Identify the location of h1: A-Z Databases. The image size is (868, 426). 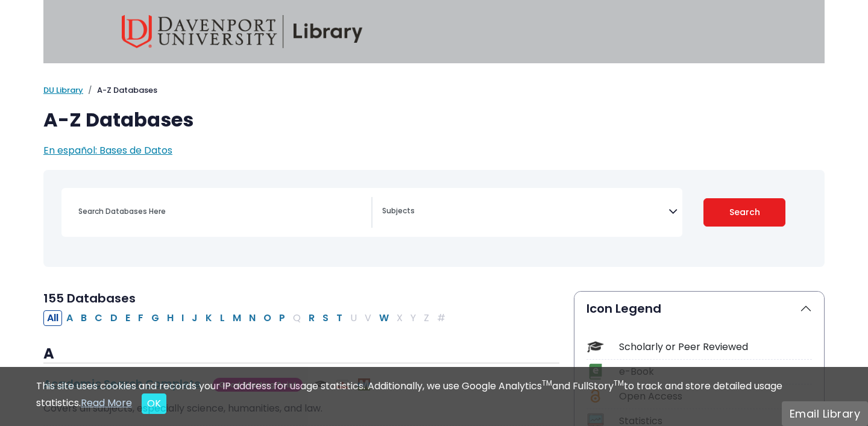
(434, 119).